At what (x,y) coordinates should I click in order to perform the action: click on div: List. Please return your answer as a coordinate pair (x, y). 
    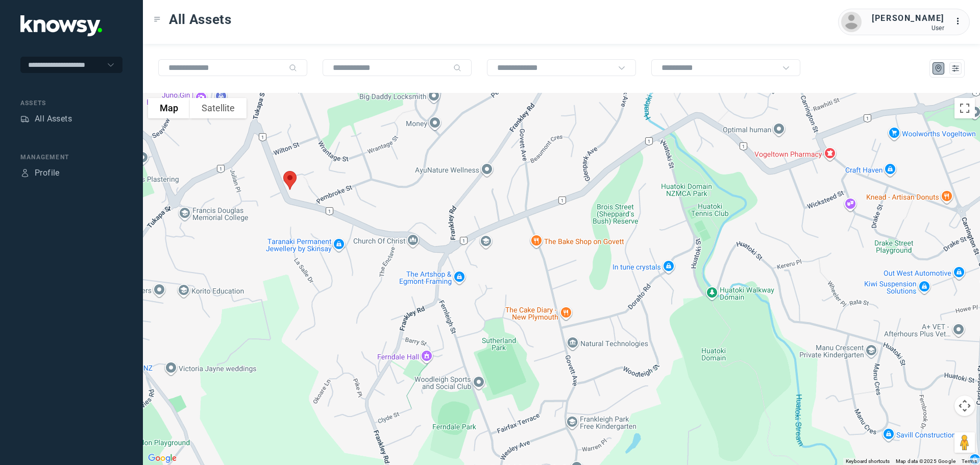
    Looking at the image, I should click on (955, 68).